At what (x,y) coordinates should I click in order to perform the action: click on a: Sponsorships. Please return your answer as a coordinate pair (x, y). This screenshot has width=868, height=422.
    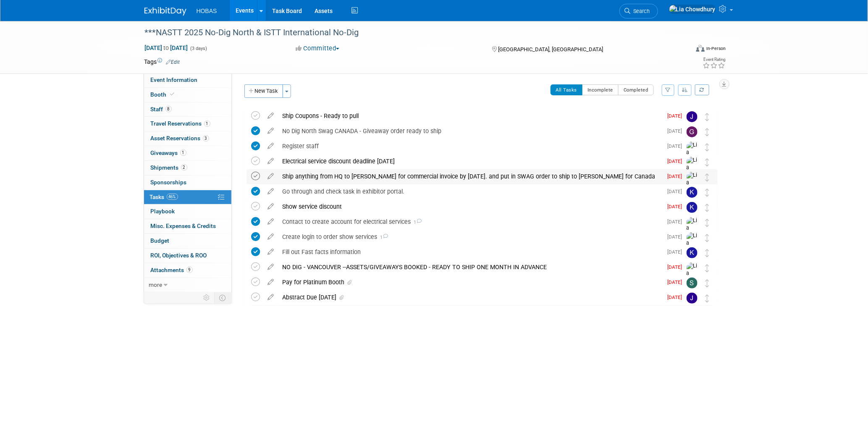
    Looking at the image, I should click on (187, 183).